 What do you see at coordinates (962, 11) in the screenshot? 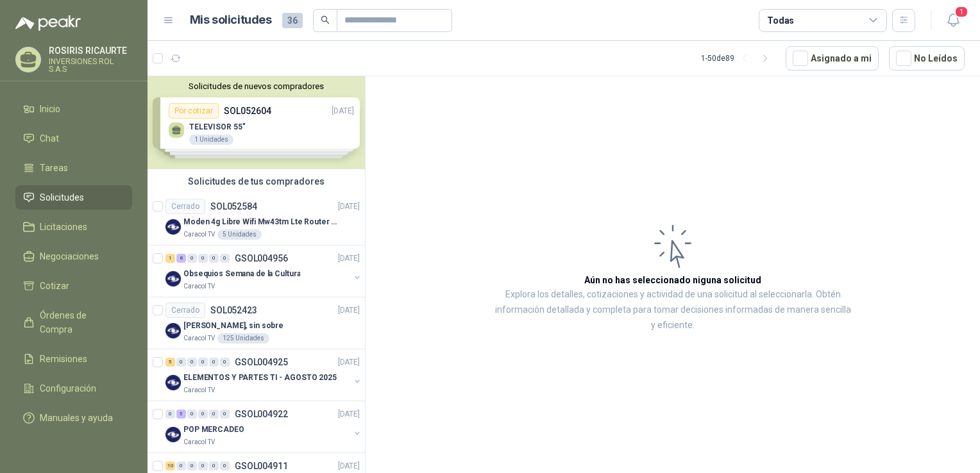
I see `span: 1` at bounding box center [962, 11].